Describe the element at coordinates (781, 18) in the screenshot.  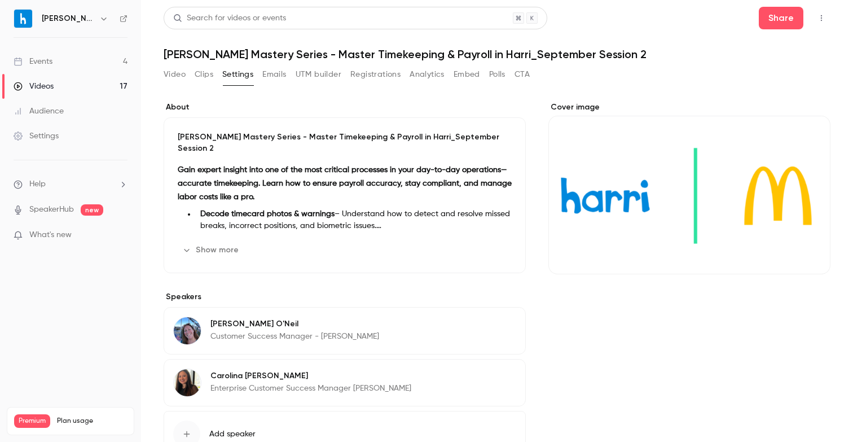
I see `button: Share` at that location.